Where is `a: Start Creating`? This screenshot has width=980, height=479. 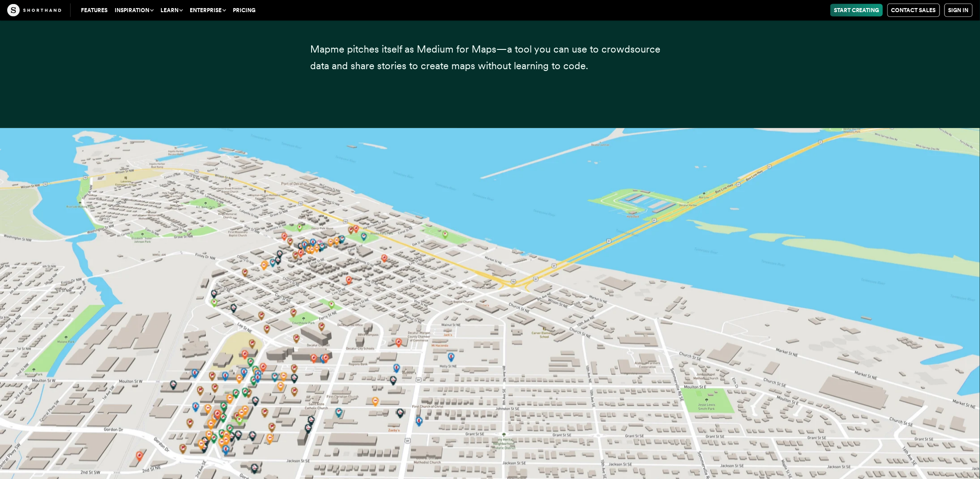 a: Start Creating is located at coordinates (856, 10).